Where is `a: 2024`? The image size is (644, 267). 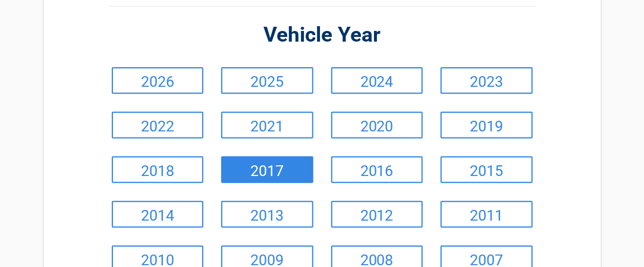
a: 2024 is located at coordinates (377, 80).